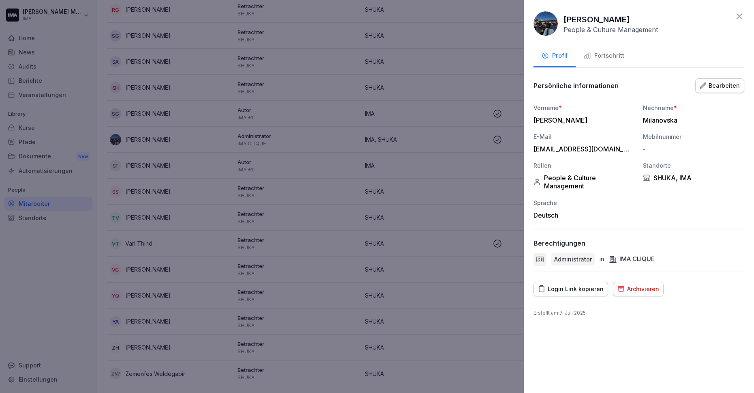 This screenshot has width=754, height=393. Describe the element at coordinates (584, 215) in the screenshot. I see `div: Deutsch` at that location.